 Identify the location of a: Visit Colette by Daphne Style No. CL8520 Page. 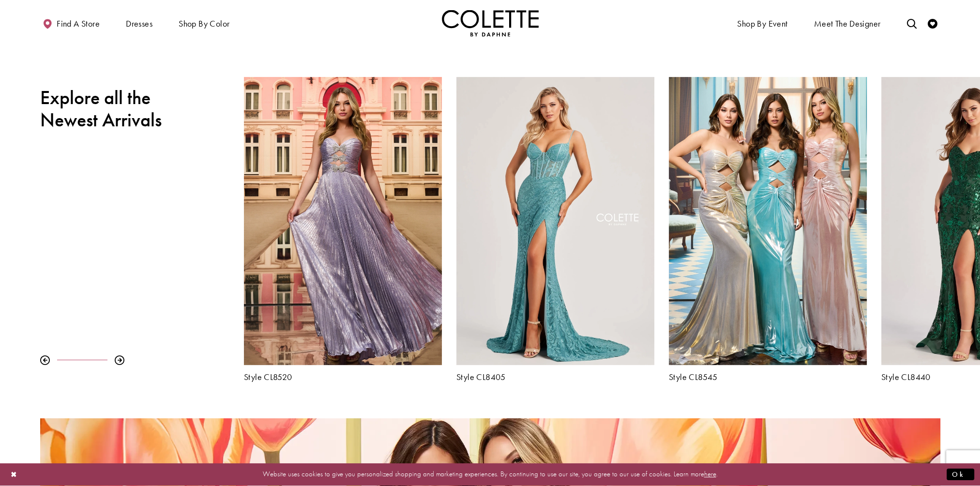
(343, 220).